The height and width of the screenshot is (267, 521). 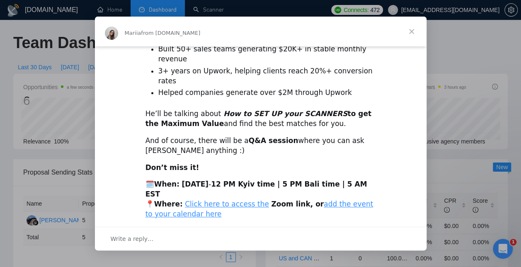 I want to click on li: Built 50+ sales teams generating $20K+ in stable monthly revenue, so click(x=267, y=54).